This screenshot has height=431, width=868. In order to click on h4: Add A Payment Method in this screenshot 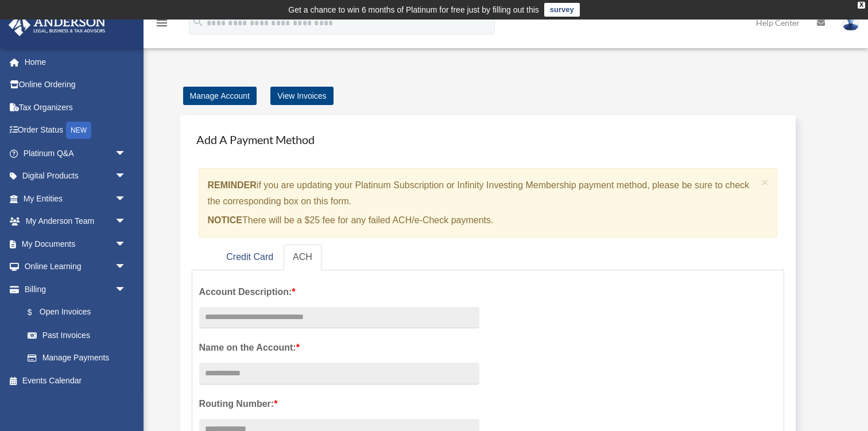, I will do `click(488, 140)`.